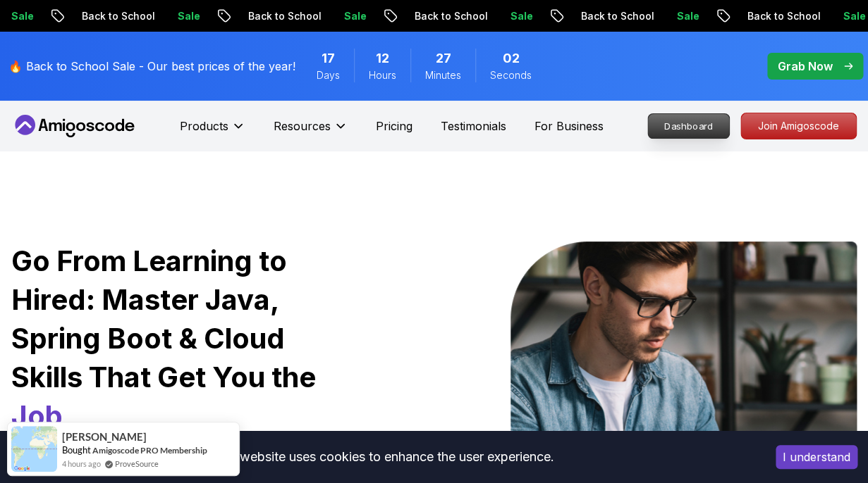  Describe the element at coordinates (805, 66) in the screenshot. I see `p: Grab Now` at that location.